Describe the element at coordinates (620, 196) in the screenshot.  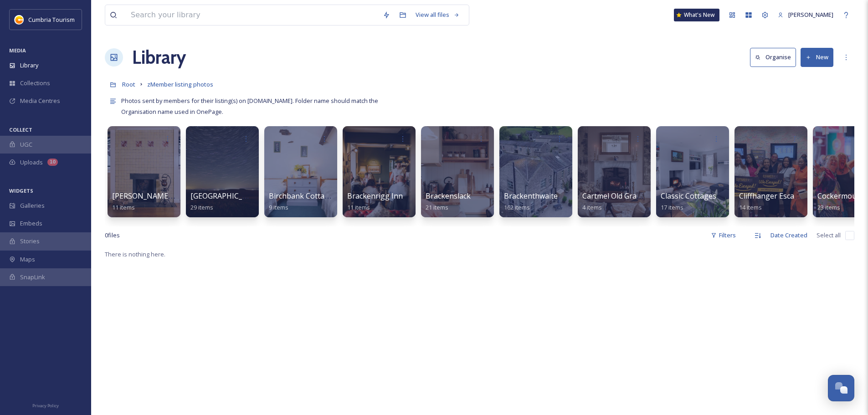
I see `span: Cartmel Old Grammar` at that location.